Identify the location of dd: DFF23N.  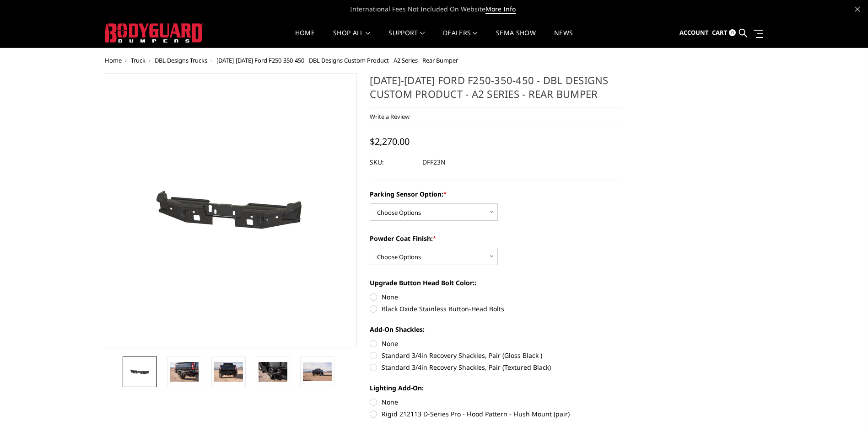
(434, 162).